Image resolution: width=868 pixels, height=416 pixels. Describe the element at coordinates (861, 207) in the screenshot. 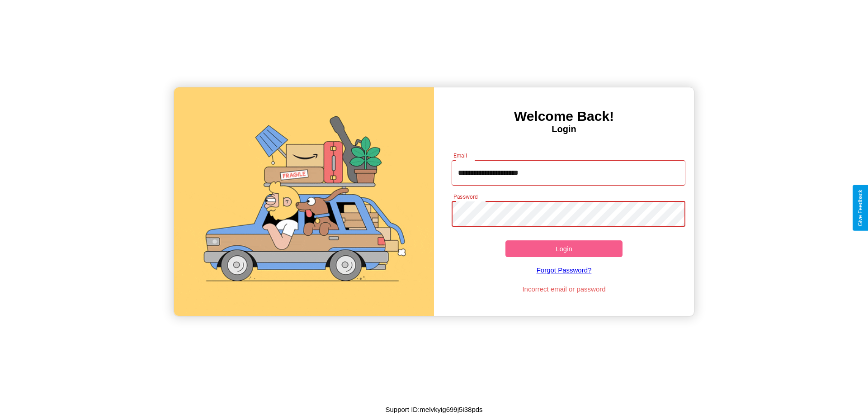

I see `div: Give Feedback` at that location.